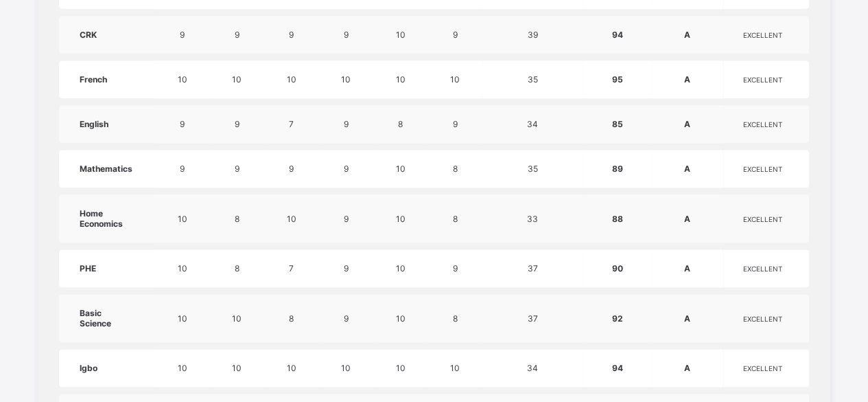 The height and width of the screenshot is (402, 868). Describe the element at coordinates (101, 218) in the screenshot. I see `span: Home Economics` at that location.